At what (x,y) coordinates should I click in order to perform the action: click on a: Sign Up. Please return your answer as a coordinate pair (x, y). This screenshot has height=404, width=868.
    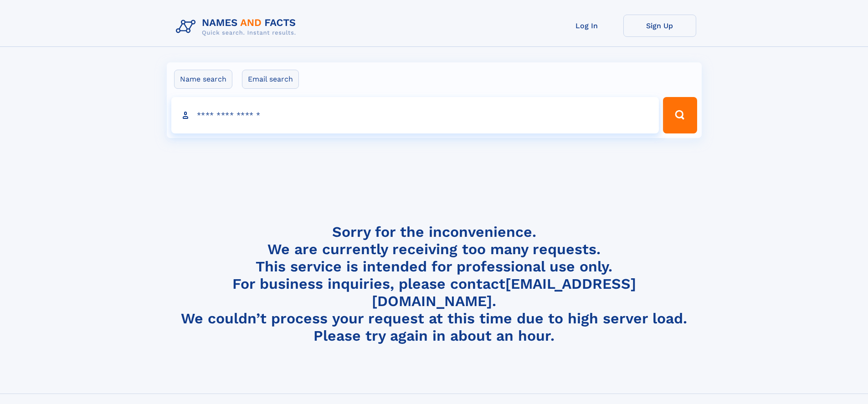
    Looking at the image, I should click on (660, 25).